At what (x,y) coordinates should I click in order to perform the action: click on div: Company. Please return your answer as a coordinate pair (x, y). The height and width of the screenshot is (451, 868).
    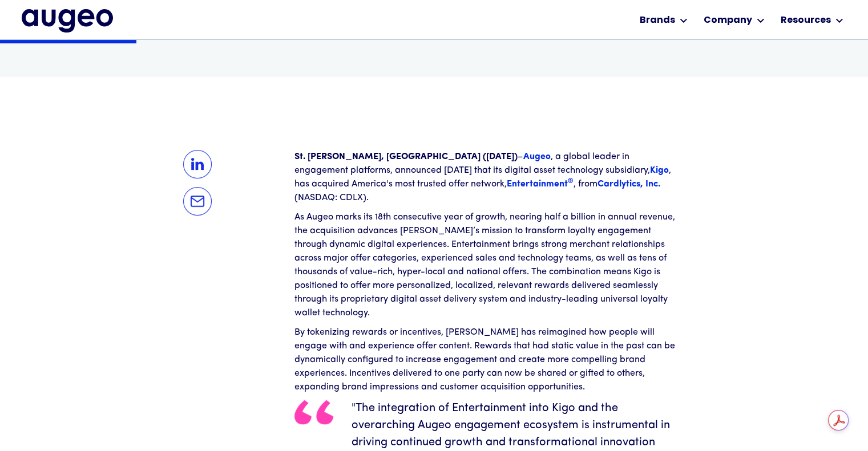
    Looking at the image, I should click on (728, 21).